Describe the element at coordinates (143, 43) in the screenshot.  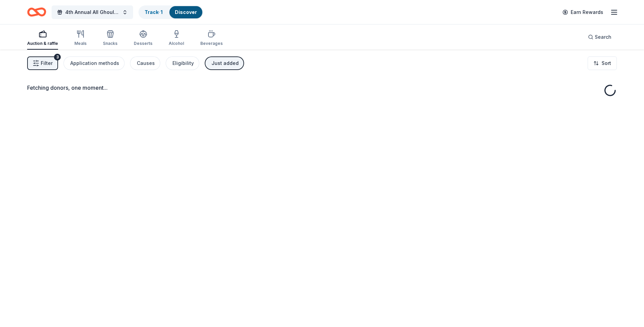
I see `div: Desserts` at that location.